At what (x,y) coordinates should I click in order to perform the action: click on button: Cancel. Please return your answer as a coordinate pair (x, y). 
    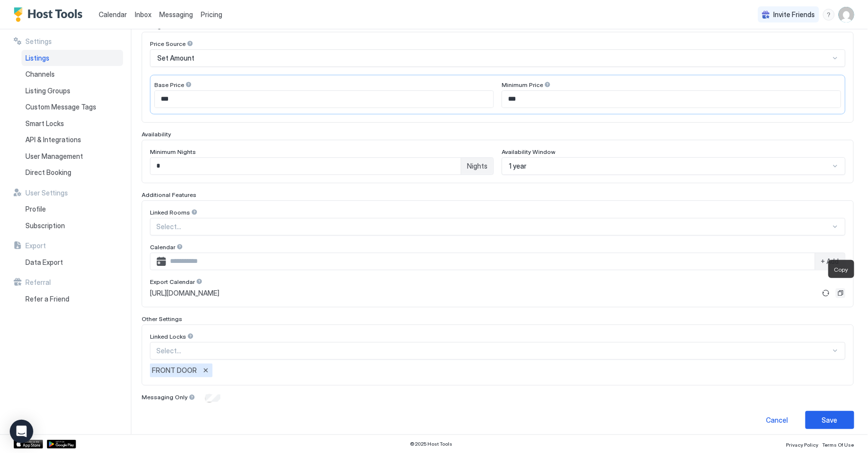
    Looking at the image, I should click on (778, 420).